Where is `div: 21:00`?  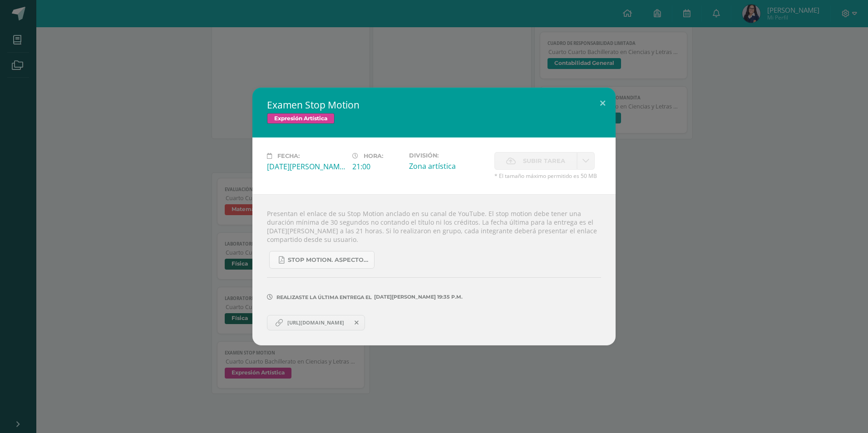
div: 21:00 is located at coordinates (377, 166).